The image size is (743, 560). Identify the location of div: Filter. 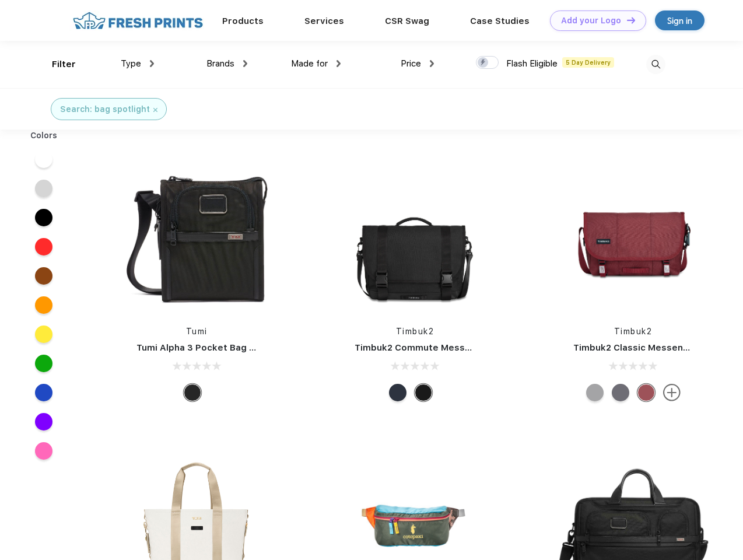
(64, 64).